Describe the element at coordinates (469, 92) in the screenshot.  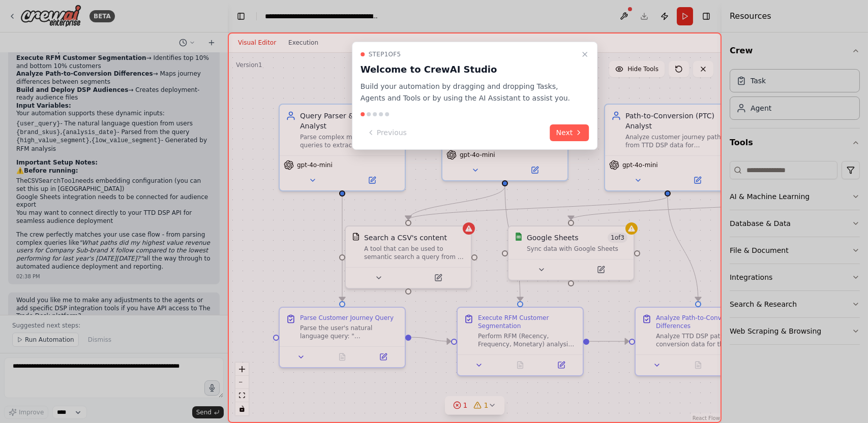
I see `p: Build your automation by dragging and dropping Tasks, Agents and Tools or by using the AI Assista...` at that location.